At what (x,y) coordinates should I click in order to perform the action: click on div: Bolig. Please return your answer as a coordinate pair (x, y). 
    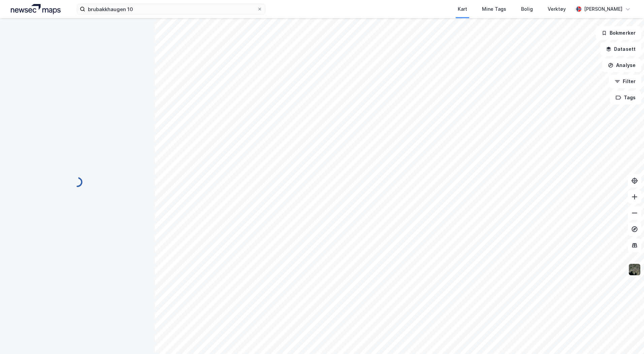
    Looking at the image, I should click on (526, 9).